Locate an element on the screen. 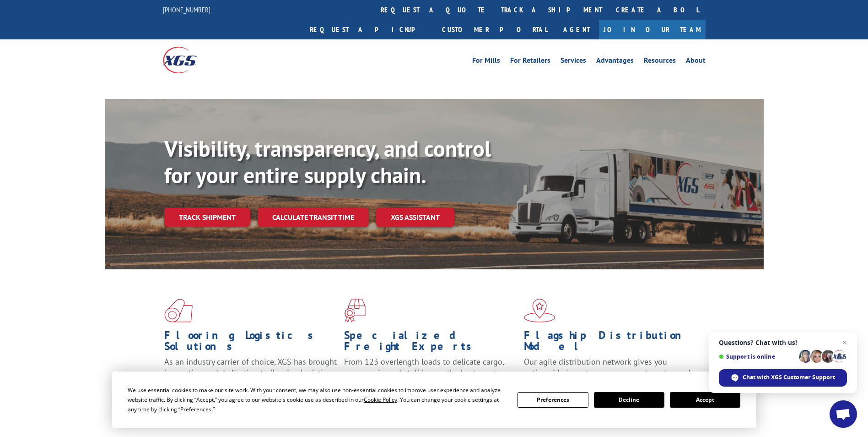  div: We use essential cookies to make our site work. With your consent, we may also use non-essential ... is located at coordinates (317, 399).